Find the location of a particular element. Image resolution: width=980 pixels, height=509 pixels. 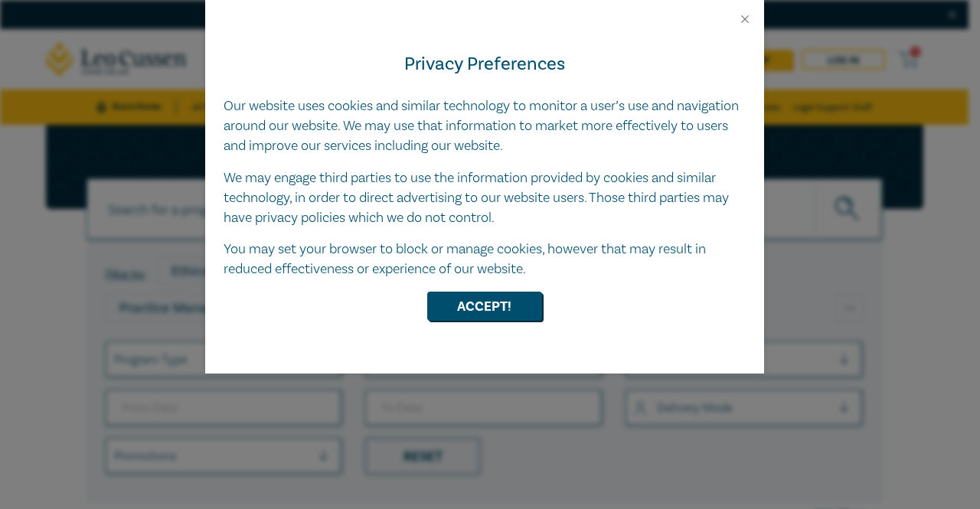

button: Accept! is located at coordinates (485, 306).